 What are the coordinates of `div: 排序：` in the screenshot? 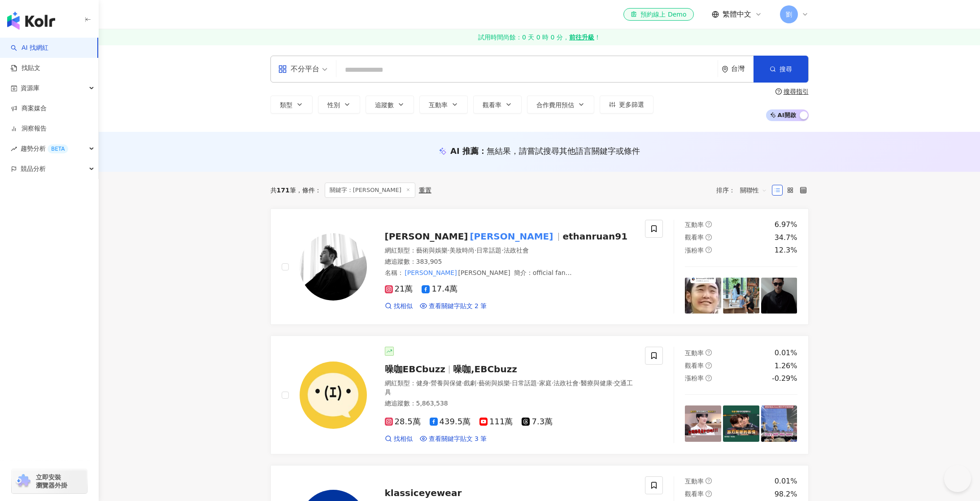 It's located at (744, 190).